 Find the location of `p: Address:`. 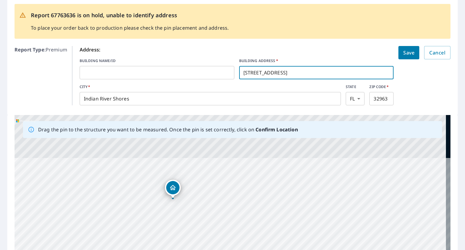

p: Address: is located at coordinates (237, 50).